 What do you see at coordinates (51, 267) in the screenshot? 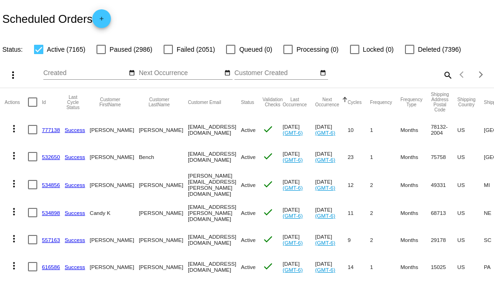
I see `a: 616586` at bounding box center [51, 267].